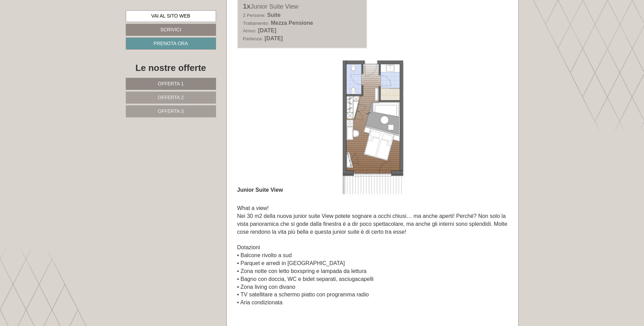  I want to click on p: What a view! Nei 30 m2 della nuova junior suite View potete sognare a occhi chiusi… ma anche aper..., so click(372, 260).